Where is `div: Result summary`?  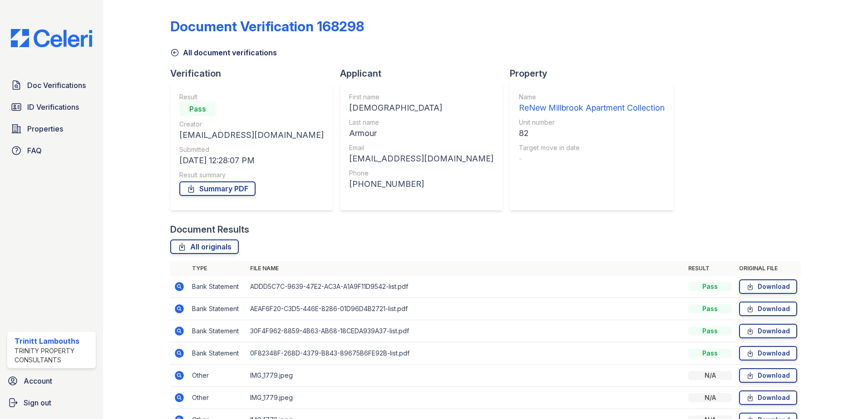 div: Result summary is located at coordinates (252, 175).